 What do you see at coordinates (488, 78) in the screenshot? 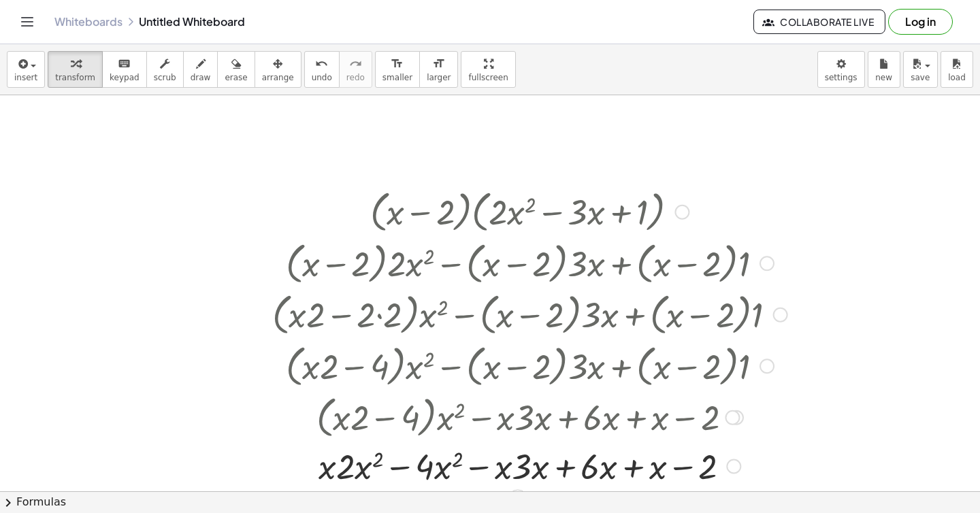
I see `span: fullscreen` at bounding box center [488, 78].